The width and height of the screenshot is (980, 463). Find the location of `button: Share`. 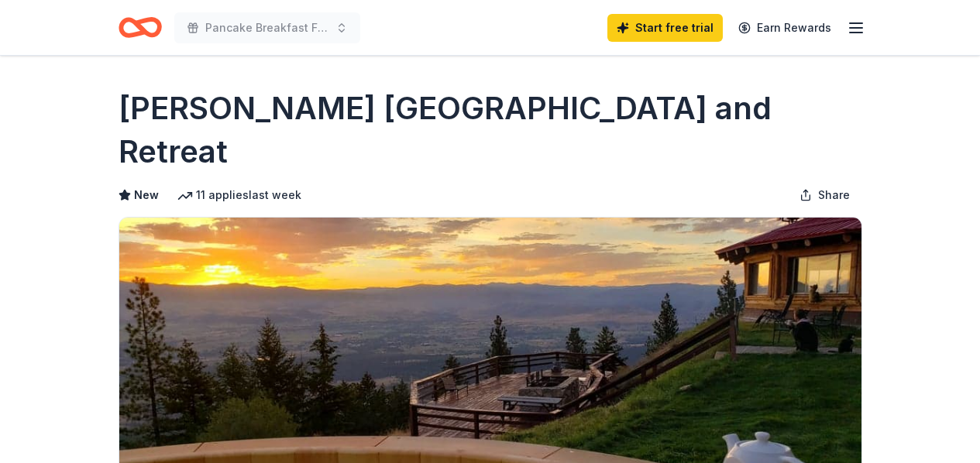

button: Share is located at coordinates (825, 196).